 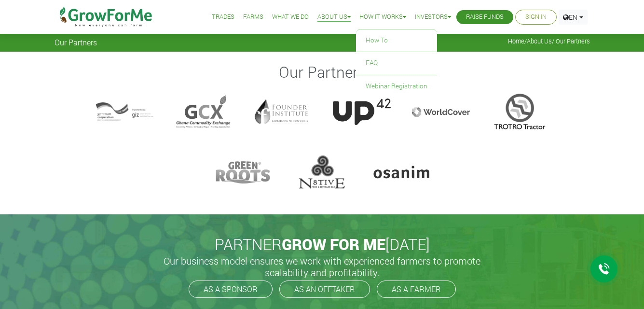 I want to click on a: Investors, so click(x=433, y=17).